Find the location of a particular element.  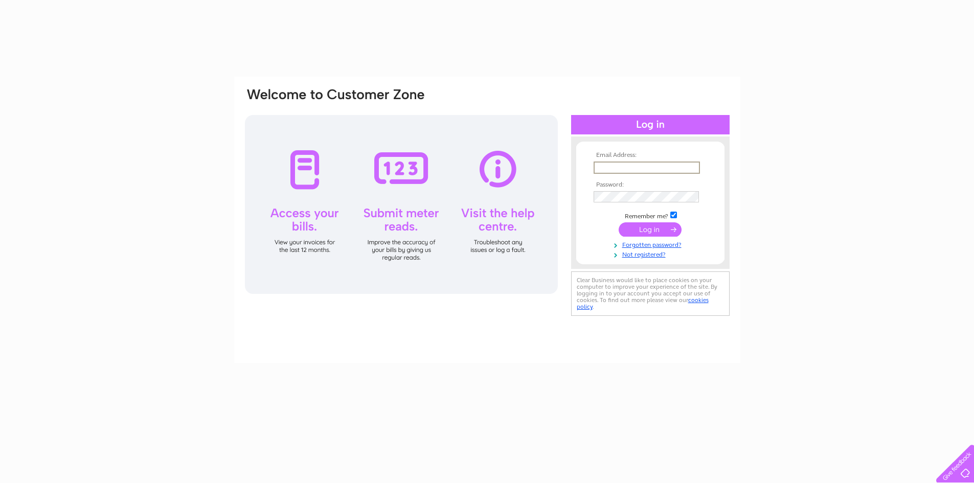

th: Email Address: is located at coordinates (650, 155).